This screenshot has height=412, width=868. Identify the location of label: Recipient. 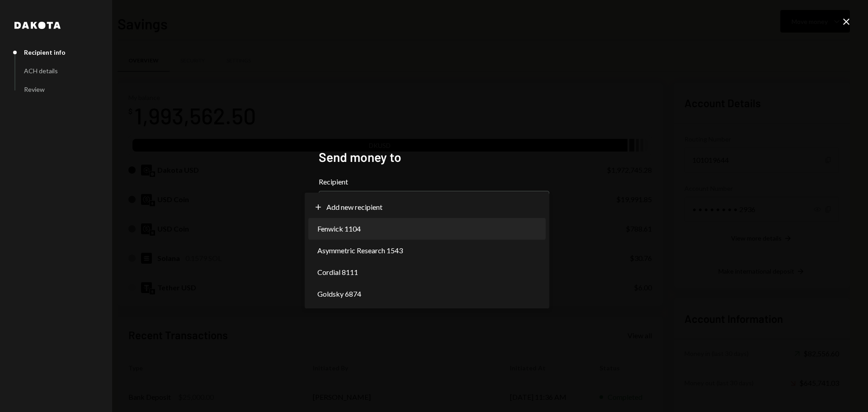
(434, 182).